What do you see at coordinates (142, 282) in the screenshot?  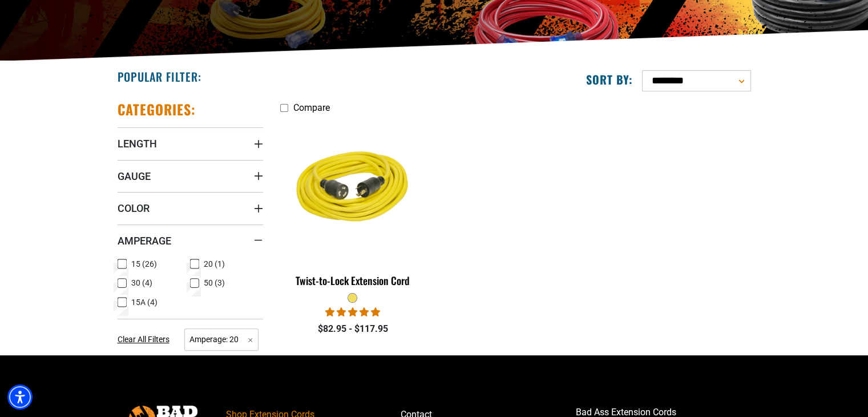 I see `span: 30 (4)` at bounding box center [142, 282].